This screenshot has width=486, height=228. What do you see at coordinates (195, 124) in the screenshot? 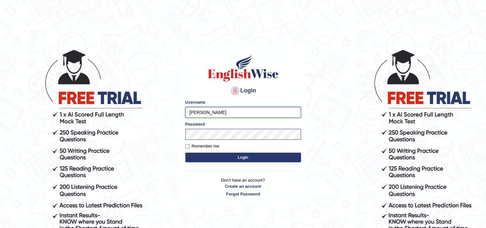
I see `label: Password` at bounding box center [195, 124].